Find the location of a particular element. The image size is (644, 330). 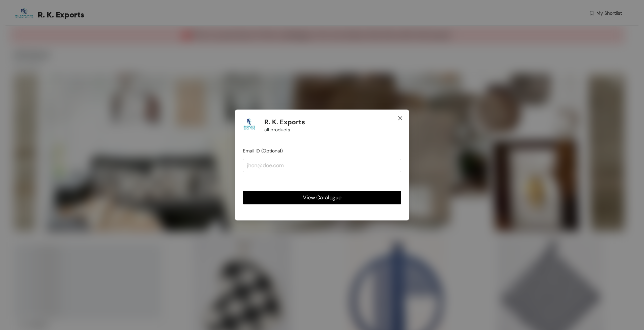

span: Email ID (Optional) is located at coordinates (262, 151).